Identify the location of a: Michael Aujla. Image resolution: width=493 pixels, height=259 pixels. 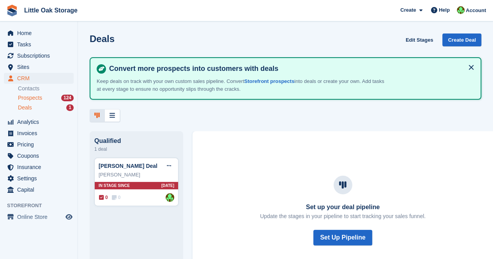
(170, 198).